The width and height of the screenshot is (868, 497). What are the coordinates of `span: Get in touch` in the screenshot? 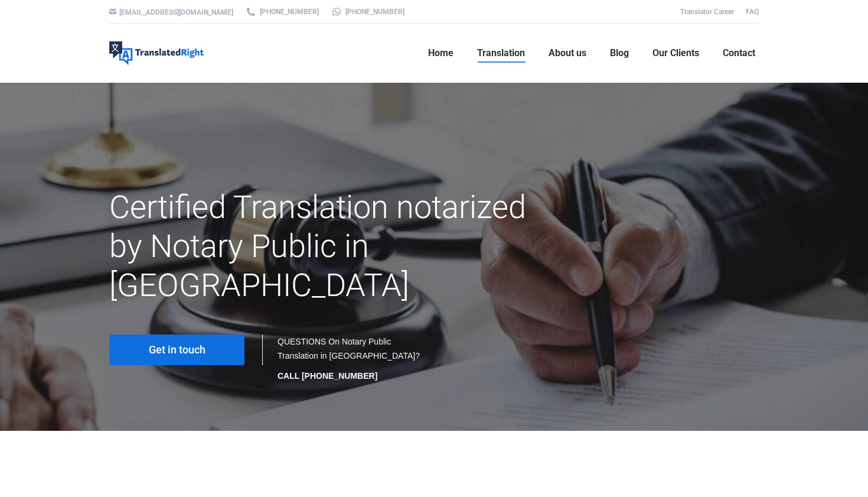 It's located at (177, 350).